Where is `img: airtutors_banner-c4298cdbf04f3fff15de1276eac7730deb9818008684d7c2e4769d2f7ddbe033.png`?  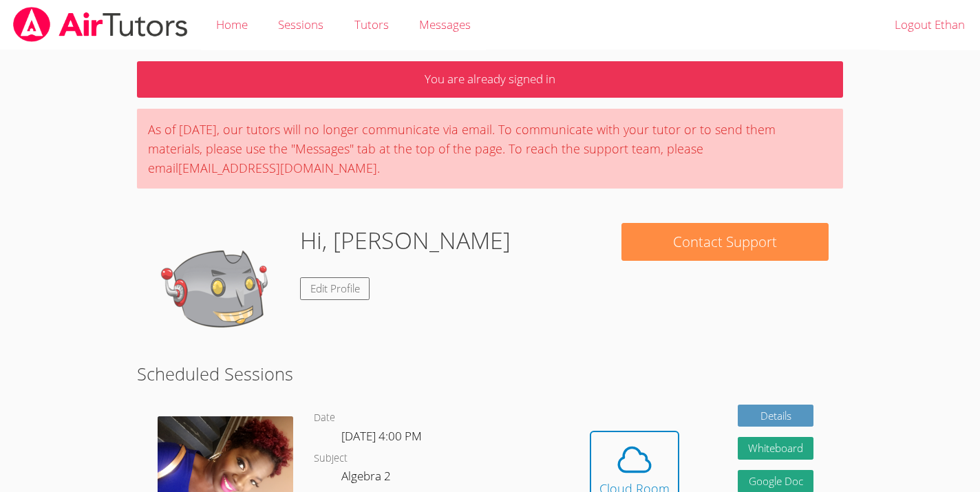
img: airtutors_banner-c4298cdbf04f3fff15de1276eac7730deb9818008684d7c2e4769d2f7ddbe033.png is located at coordinates (100, 24).